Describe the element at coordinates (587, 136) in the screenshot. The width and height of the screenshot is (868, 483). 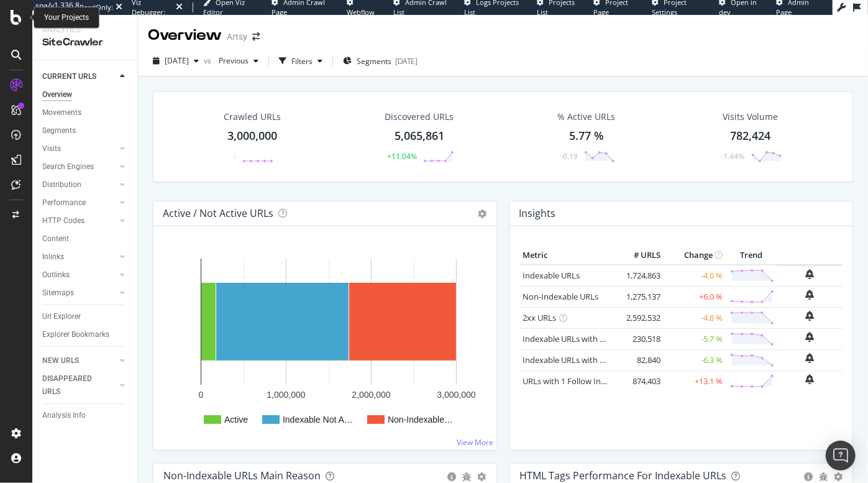
I see `div: 5.77 %` at that location.